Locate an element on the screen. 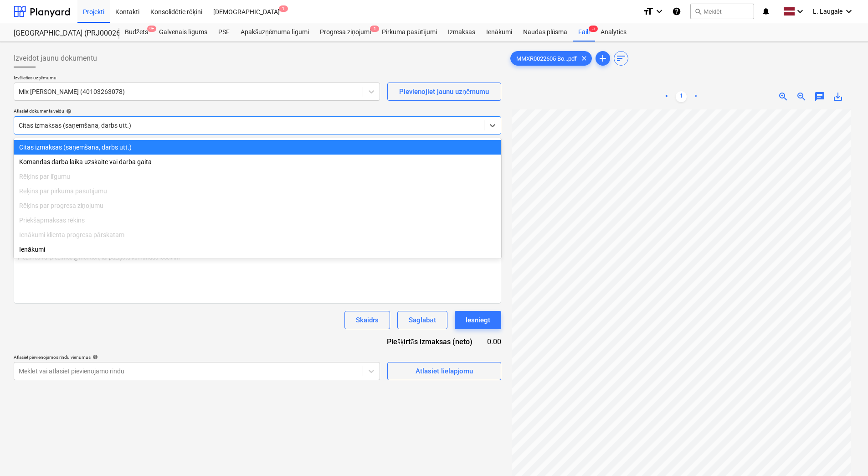 This screenshot has height=476, width=868. span: add is located at coordinates (603, 58).